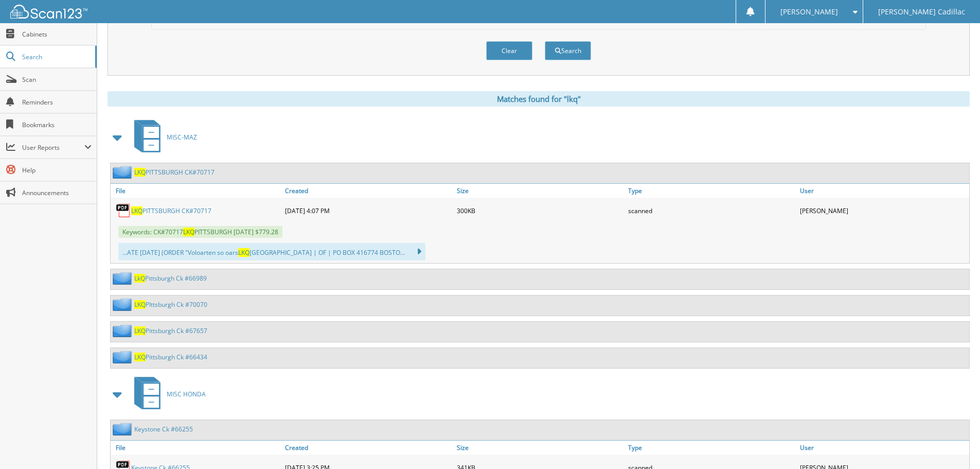  I want to click on div: Chat Widget, so click(954, 444).